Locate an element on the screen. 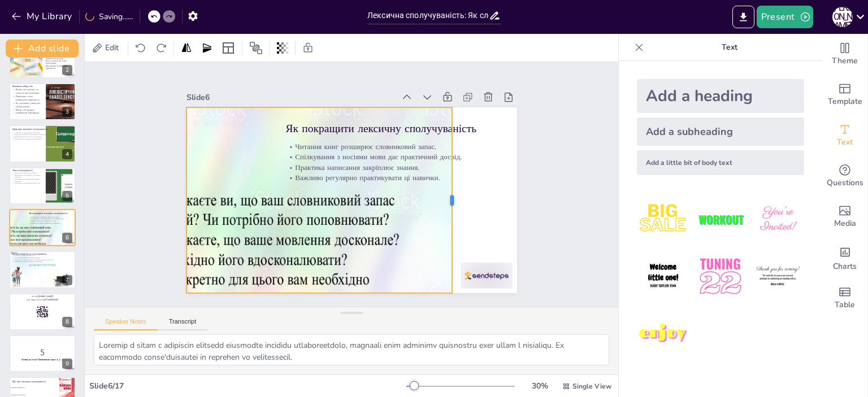  img: 4.jpeg is located at coordinates (662, 276).